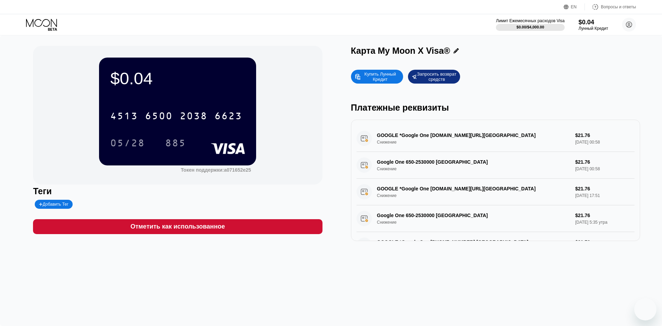 This screenshot has width=662, height=326. I want to click on div: $0.00 / $4,000.00, so click(530, 27).